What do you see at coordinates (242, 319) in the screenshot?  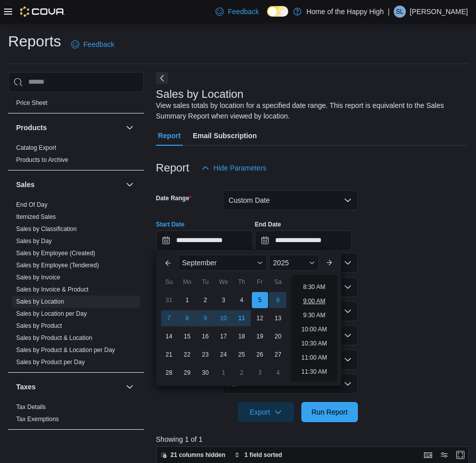 I see `div: day-11` at bounding box center [242, 319].